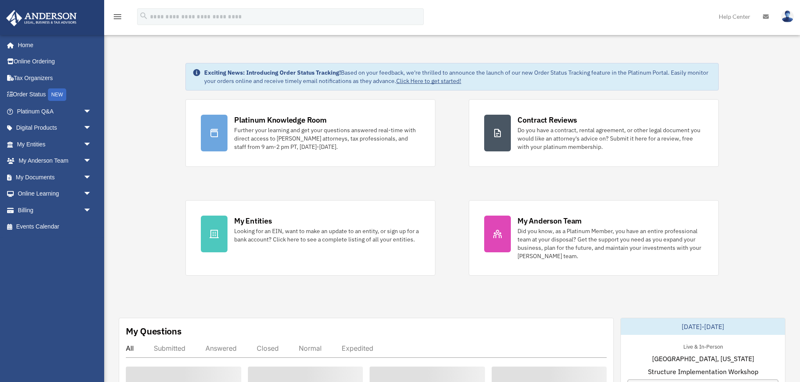 This screenshot has height=382, width=800. Describe the element at coordinates (611, 138) in the screenshot. I see `div: Do you have a contract, rental agreement, or other legal document you would like an attorney's ad...` at that location.